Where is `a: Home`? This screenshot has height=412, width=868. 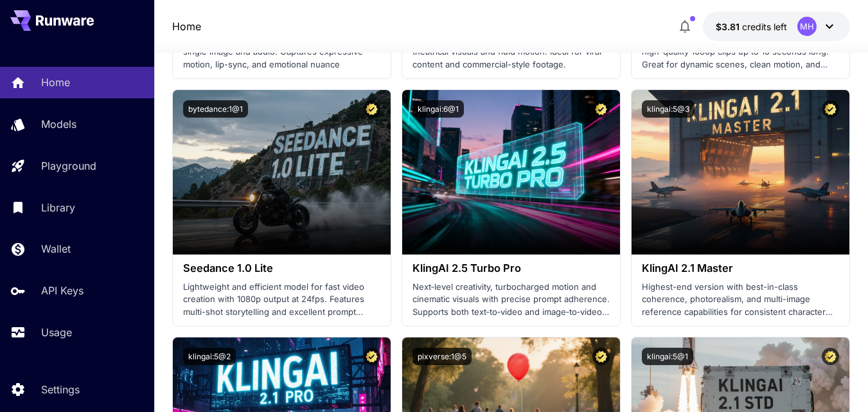
a: Home is located at coordinates (186, 27).